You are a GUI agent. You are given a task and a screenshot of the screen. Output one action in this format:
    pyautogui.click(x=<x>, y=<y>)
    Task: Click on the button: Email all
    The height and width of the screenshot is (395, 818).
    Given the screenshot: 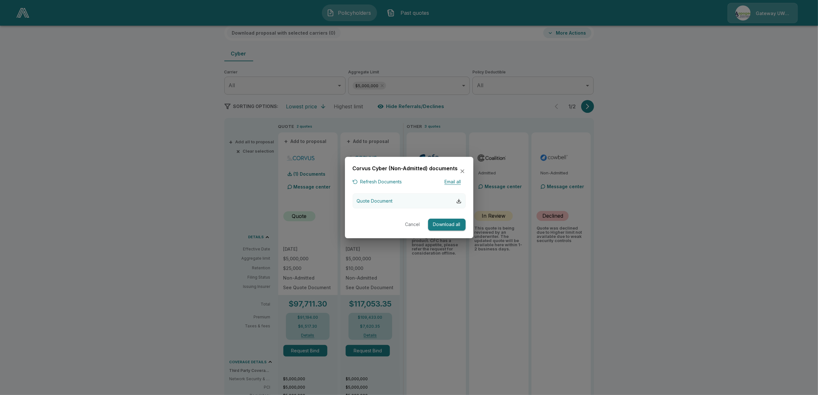 What is the action you would take?
    pyautogui.click(x=453, y=182)
    